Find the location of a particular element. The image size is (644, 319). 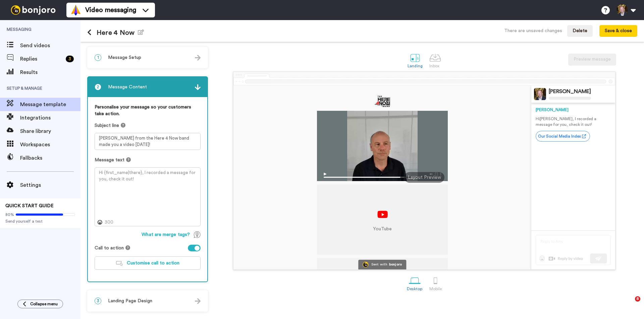

span: Subject line is located at coordinates (107, 126).